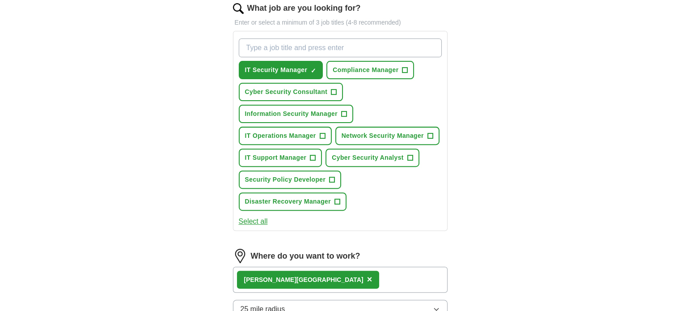 The image size is (680, 311). Describe the element at coordinates (253, 221) in the screenshot. I see `button: Select all` at that location.